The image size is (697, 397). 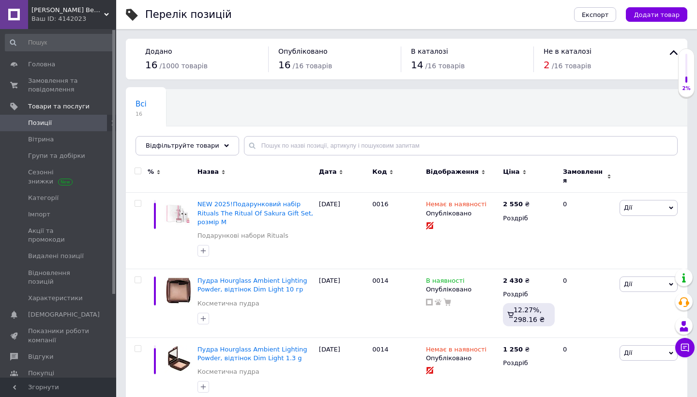 I want to click on span: 0016, so click(x=380, y=204).